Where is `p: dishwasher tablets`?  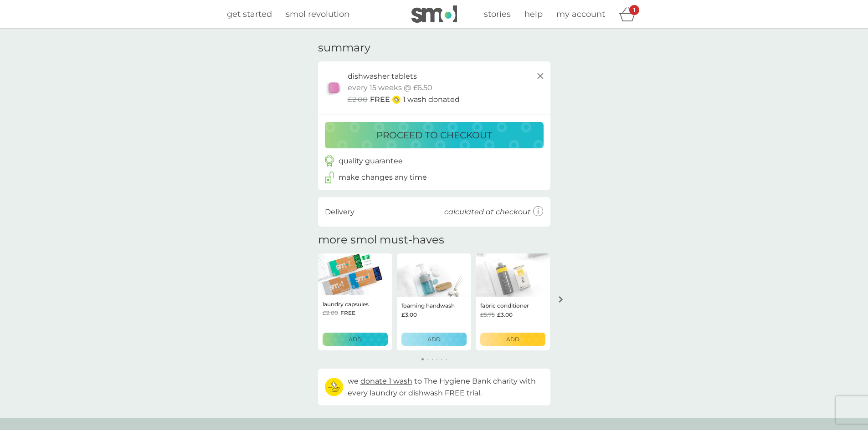 p: dishwasher tablets is located at coordinates (382, 77).